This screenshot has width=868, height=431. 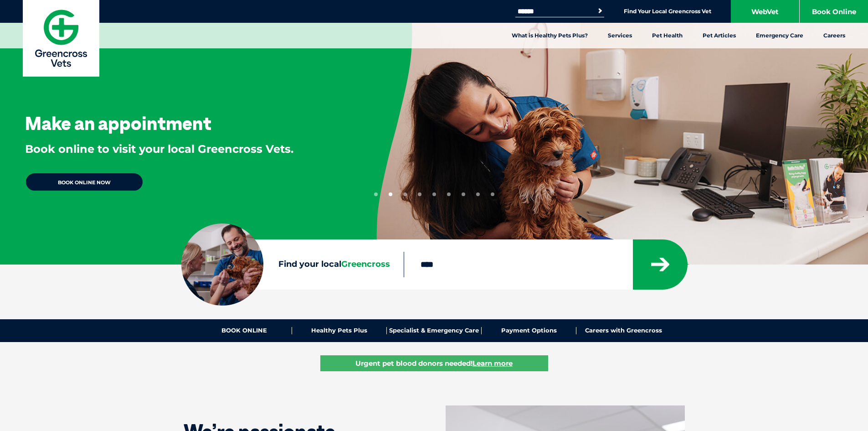 What do you see at coordinates (376, 194) in the screenshot?
I see `button: 1 of 9` at bounding box center [376, 194].